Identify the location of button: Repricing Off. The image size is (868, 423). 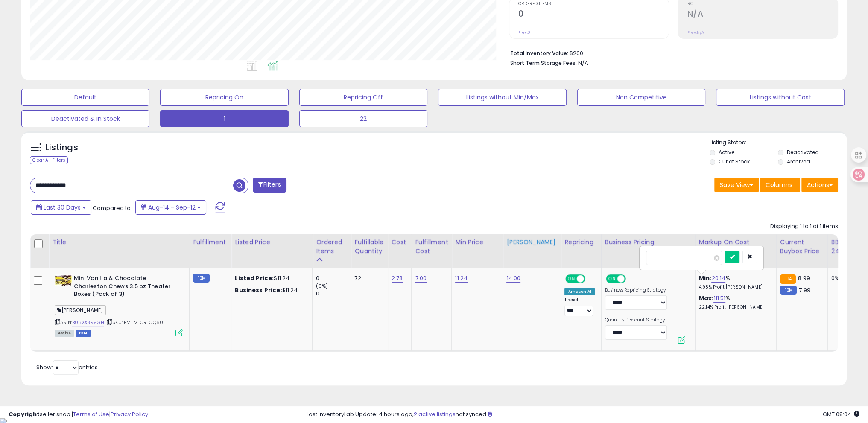
(363, 97).